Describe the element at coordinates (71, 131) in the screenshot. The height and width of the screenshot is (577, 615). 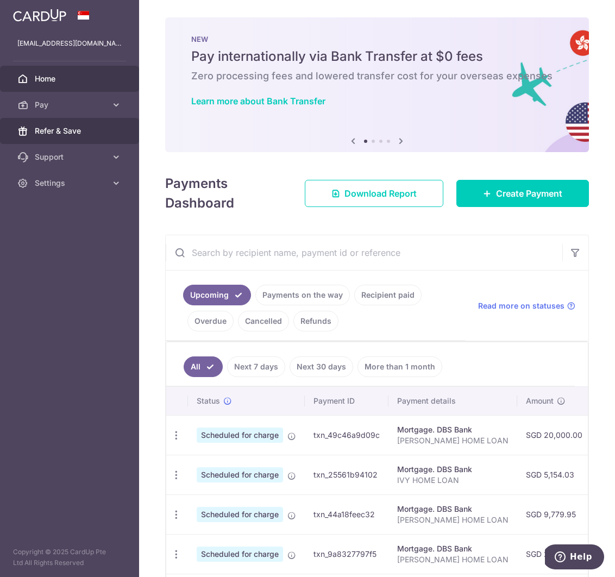
I see `span: Refer & Save` at that location.